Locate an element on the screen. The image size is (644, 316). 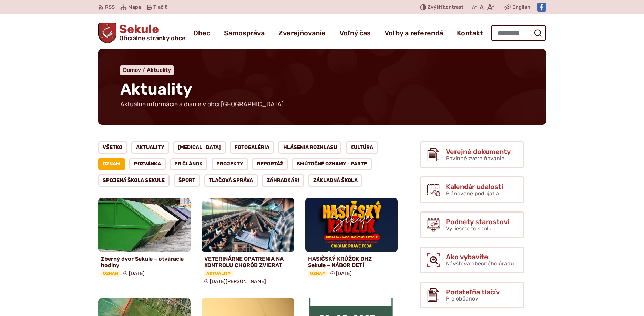
span: English is located at coordinates (521, 7).